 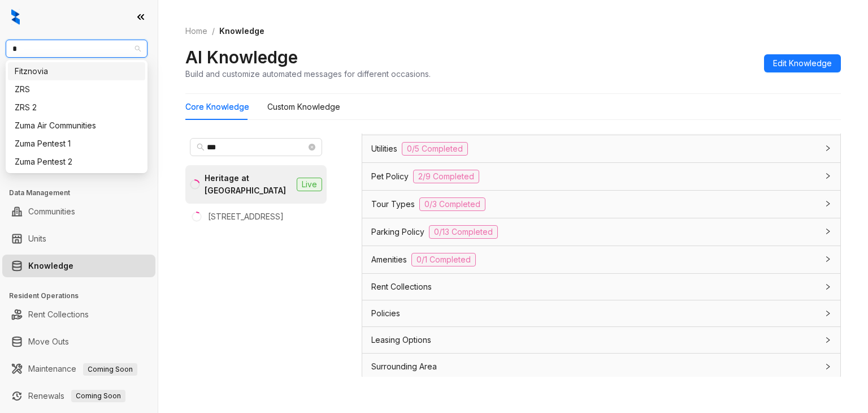 What do you see at coordinates (78, 87) in the screenshot?
I see `li: Leads` at bounding box center [78, 87].